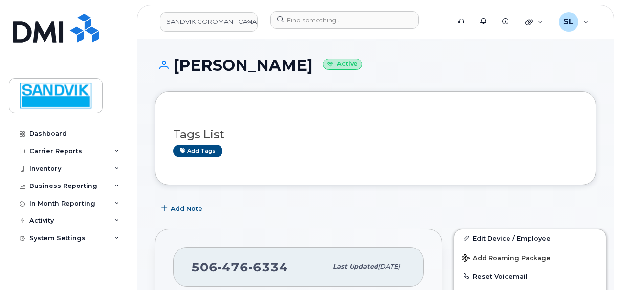 Image resolution: width=619 pixels, height=290 pixels. I want to click on button: Reset Voicemail, so click(530, 277).